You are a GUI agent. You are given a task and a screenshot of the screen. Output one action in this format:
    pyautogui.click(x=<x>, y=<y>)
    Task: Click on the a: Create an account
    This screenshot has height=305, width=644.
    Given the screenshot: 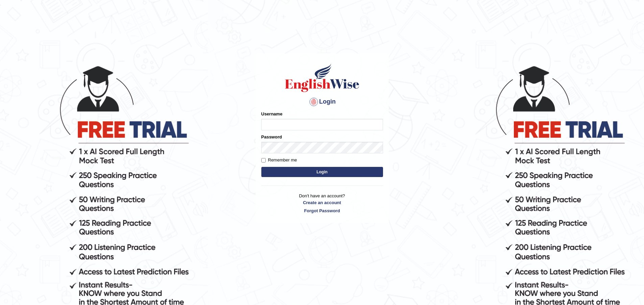 What is the action you would take?
    pyautogui.click(x=322, y=203)
    